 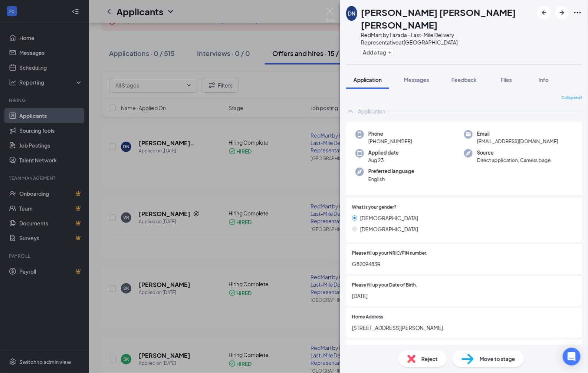 What do you see at coordinates (367, 80) in the screenshot?
I see `span: Application` at bounding box center [367, 80].